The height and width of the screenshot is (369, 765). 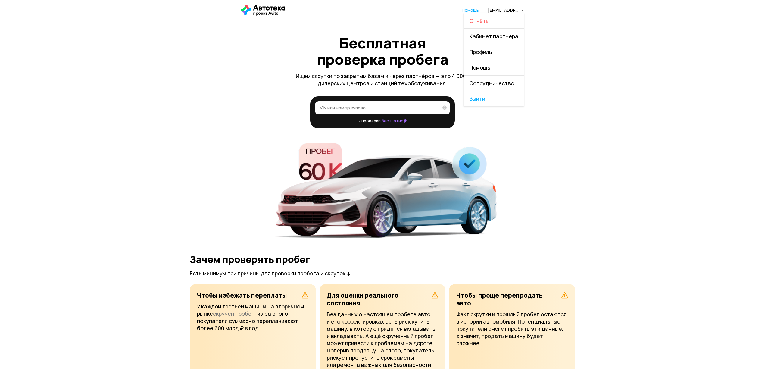 What do you see at coordinates (363, 299) in the screenshot?
I see `span: Для оценки реального состояния` at bounding box center [363, 299].